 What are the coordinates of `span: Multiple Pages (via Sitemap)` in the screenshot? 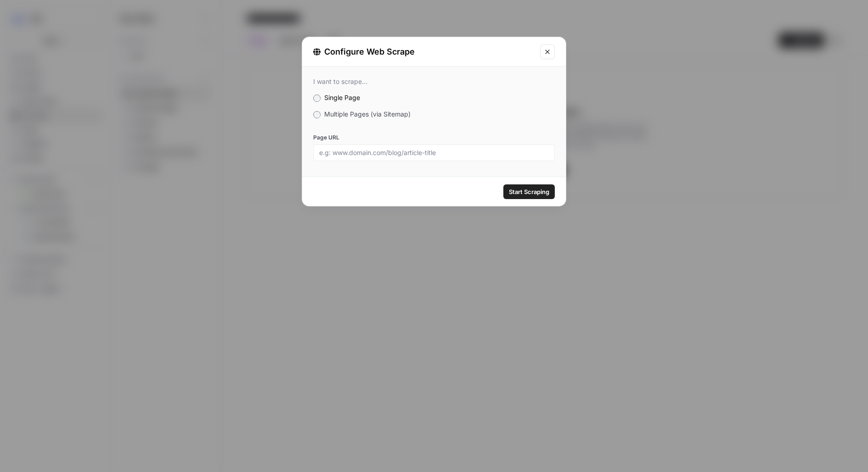 It's located at (367, 114).